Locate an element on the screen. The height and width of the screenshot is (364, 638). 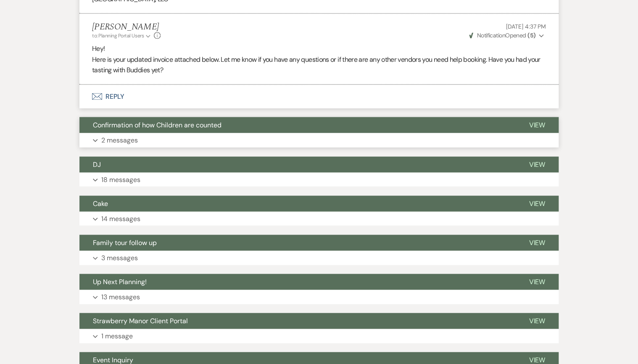
p: 14 messages is located at coordinates (121, 219).